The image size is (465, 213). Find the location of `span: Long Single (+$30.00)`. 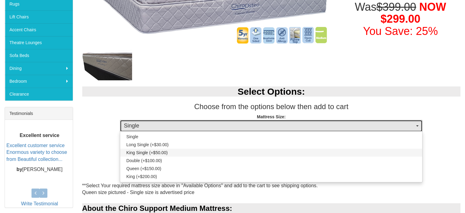

span: Long Single (+$30.00) is located at coordinates (147, 144).